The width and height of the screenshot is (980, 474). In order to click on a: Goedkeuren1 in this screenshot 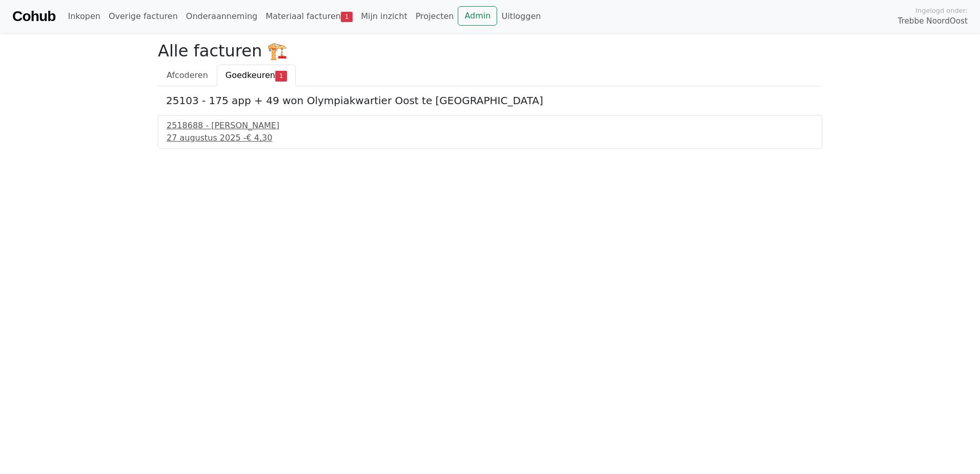, I will do `click(256, 76)`.